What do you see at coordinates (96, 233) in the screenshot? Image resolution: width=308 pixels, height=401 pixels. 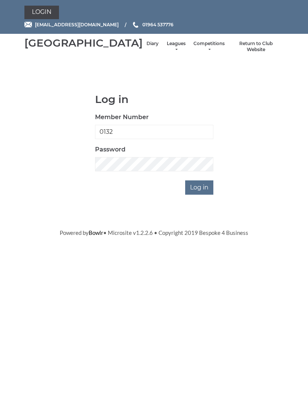 I see `a: Bowlr` at bounding box center [96, 233].